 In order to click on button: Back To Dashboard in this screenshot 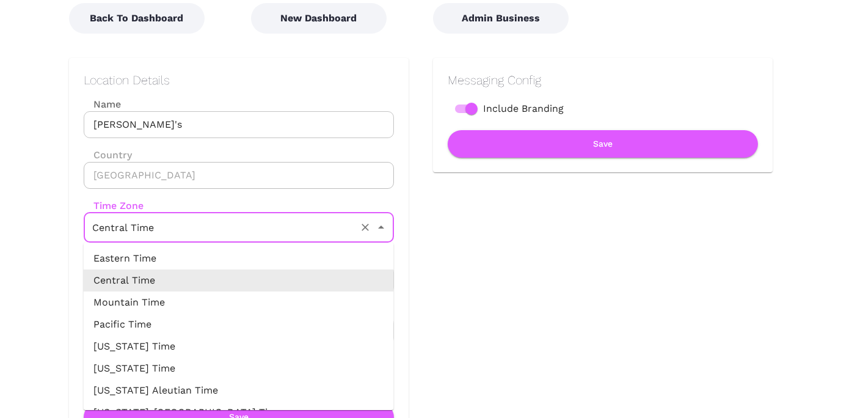, I will do `click(137, 18)`.